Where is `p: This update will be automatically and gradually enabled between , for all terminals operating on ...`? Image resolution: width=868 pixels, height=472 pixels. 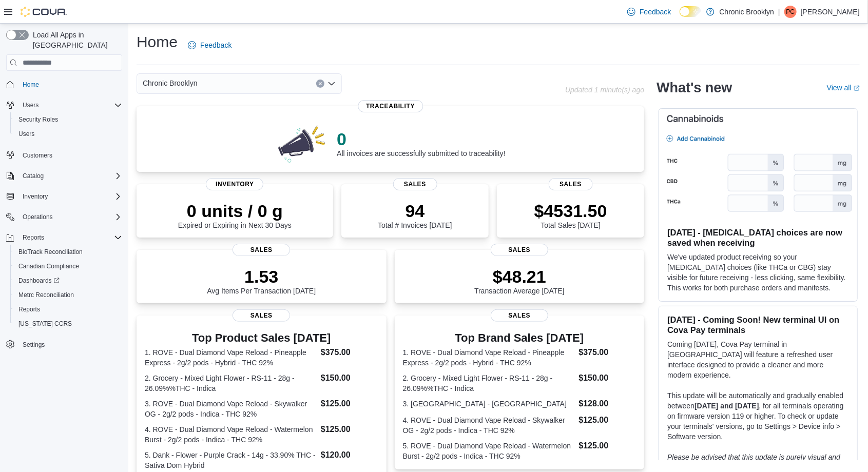
p: This update will be automatically and gradually enabled between , for all terminals operating on ... is located at coordinates (759, 416).